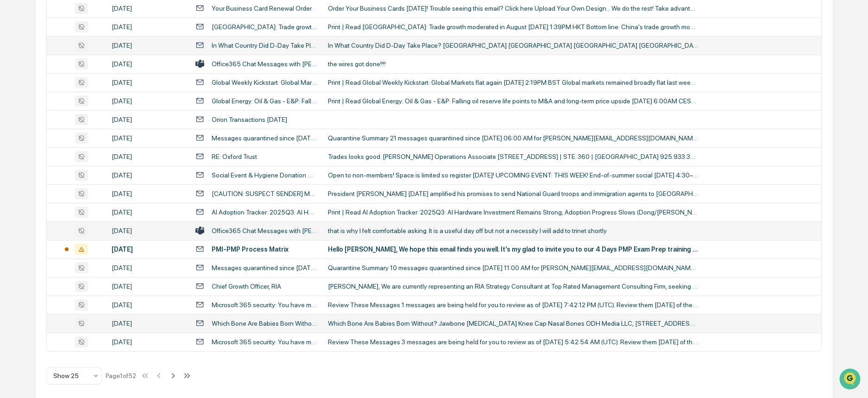 Image resolution: width=868 pixels, height=398 pixels. What do you see at coordinates (34, 194) in the screenshot?
I see `a: 🖐️Preclearance` at bounding box center [34, 194].